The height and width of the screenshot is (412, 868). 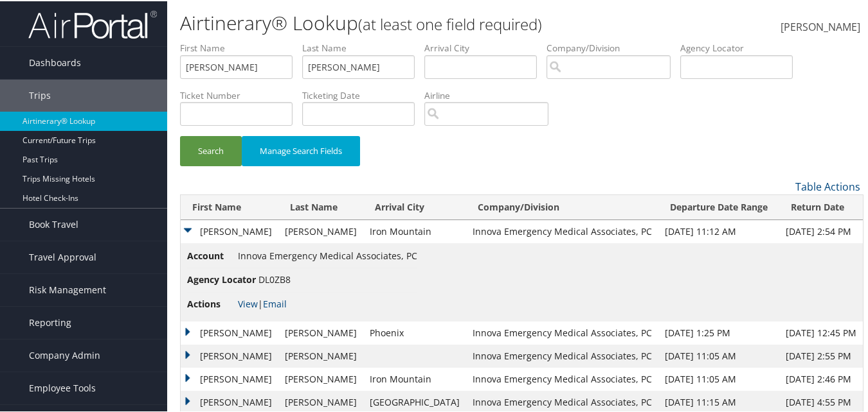 What do you see at coordinates (221, 279) in the screenshot?
I see `span: Agency Locator` at bounding box center [221, 279].